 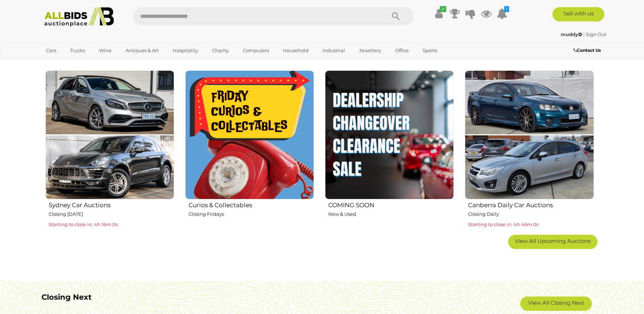 I want to click on p: Closing Daily, so click(x=531, y=214).